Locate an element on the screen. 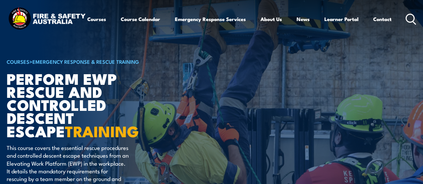 The image size is (423, 184). strong: TRAINING is located at coordinates (102, 131).